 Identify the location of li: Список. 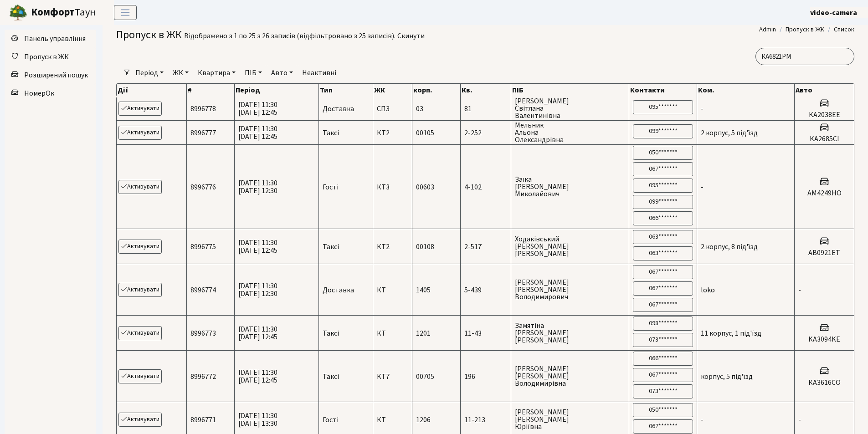
(840, 29).